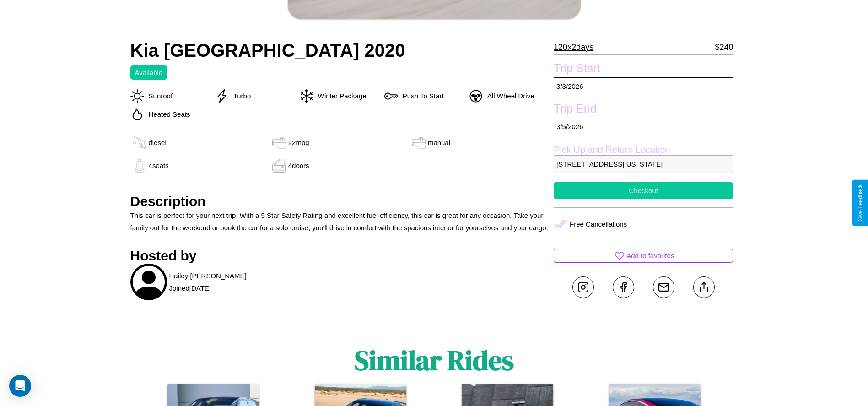 The height and width of the screenshot is (406, 868). What do you see at coordinates (340, 96) in the screenshot?
I see `p: Winter Package` at bounding box center [340, 96].